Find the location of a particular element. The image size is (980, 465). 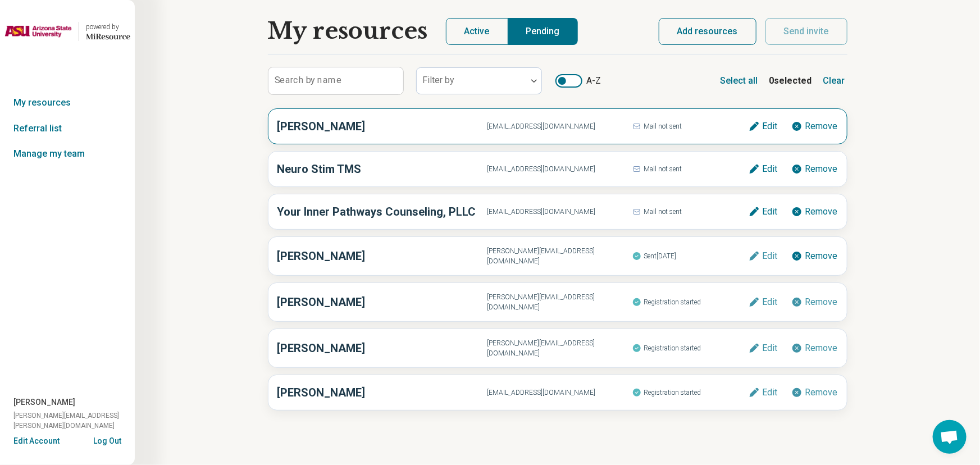

h3: Neuro Stim TMS is located at coordinates (382, 169).